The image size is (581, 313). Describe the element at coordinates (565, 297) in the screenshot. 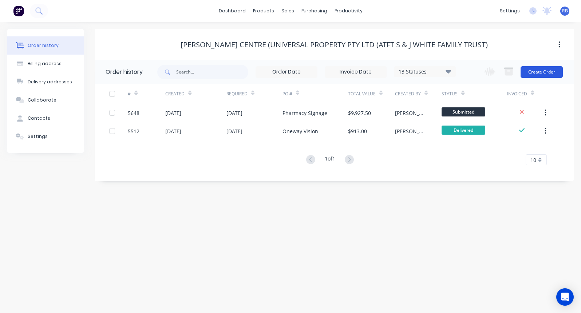

I see `div: Open Intercom Messenger` at that location.